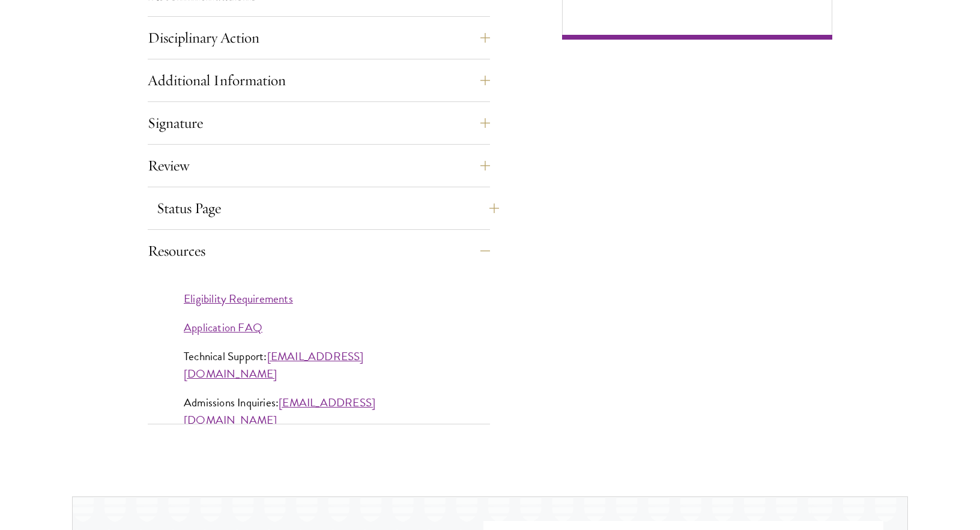 This screenshot has width=980, height=530. I want to click on a: Eligibility Requirements, so click(238, 298).